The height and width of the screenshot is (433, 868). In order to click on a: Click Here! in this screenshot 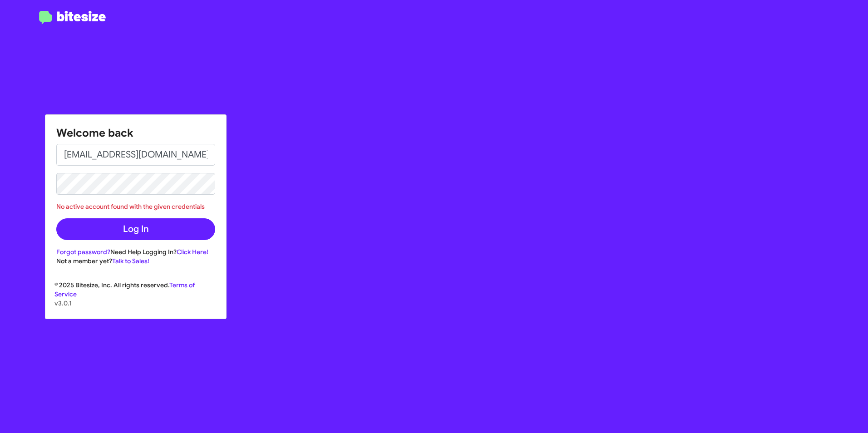, I will do `click(192, 252)`.